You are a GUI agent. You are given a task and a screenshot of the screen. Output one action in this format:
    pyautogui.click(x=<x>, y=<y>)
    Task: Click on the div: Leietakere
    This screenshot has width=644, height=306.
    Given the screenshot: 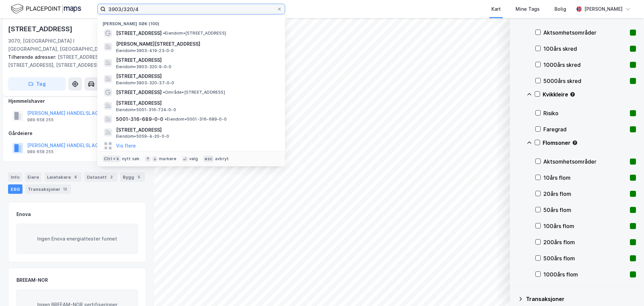 What is the action you would take?
    pyautogui.click(x=63, y=177)
    